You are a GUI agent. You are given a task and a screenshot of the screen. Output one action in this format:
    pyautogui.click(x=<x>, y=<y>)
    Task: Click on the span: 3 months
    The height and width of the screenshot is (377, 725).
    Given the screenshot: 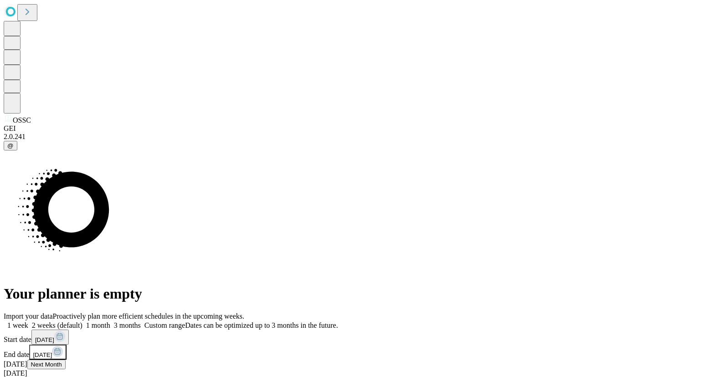 What is the action you would take?
    pyautogui.click(x=127, y=325)
    